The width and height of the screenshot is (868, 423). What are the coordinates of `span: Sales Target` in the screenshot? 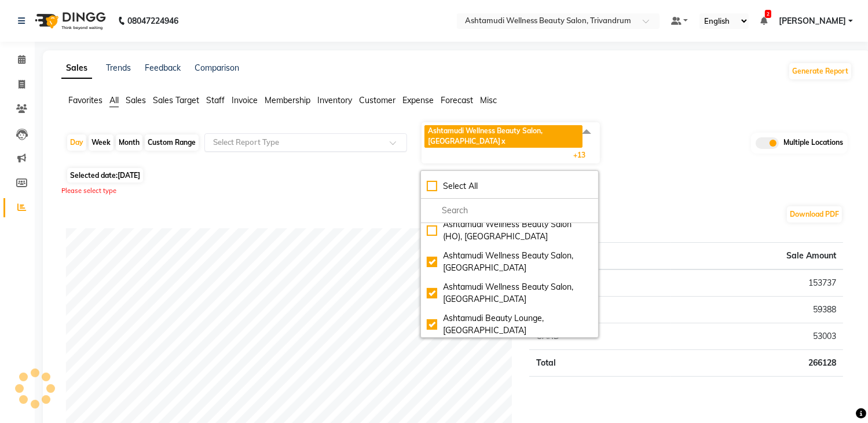 It's located at (176, 100).